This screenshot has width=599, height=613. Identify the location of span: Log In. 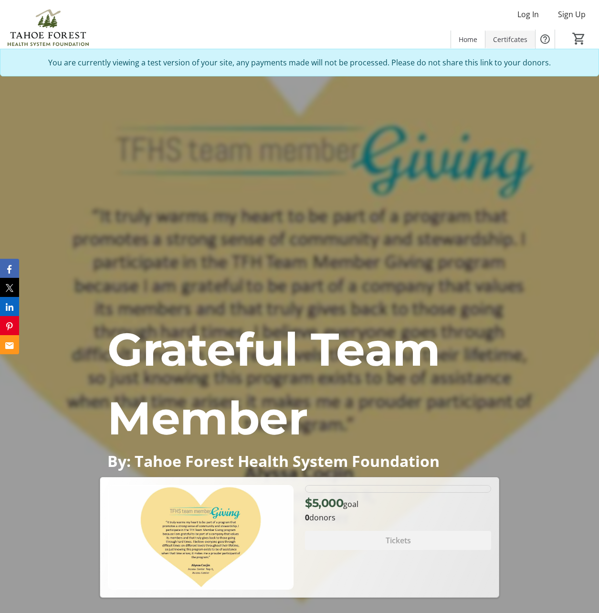
(528, 14).